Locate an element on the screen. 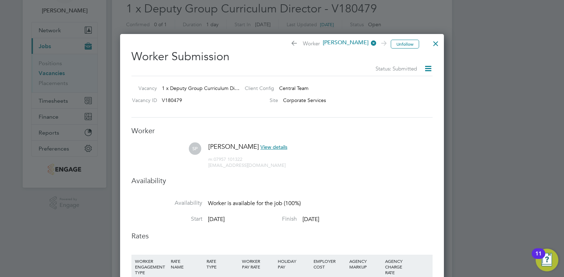 This screenshot has height=277, width=564. h3: Rates is located at coordinates (282, 236).